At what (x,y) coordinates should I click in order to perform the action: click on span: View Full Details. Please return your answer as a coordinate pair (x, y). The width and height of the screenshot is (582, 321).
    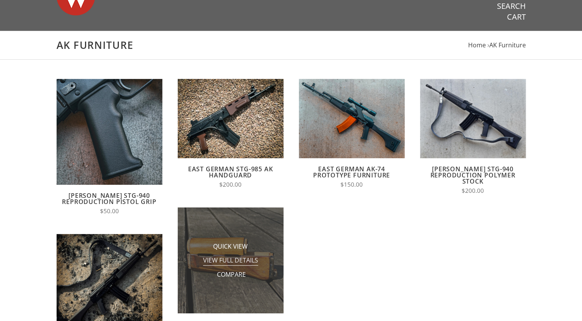
    Looking at the image, I should click on (230, 260).